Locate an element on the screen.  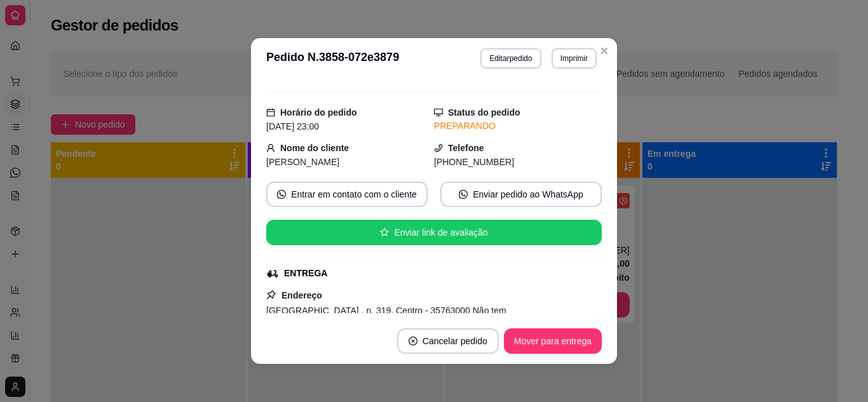
strong: Horário do pedido is located at coordinates (319, 112).